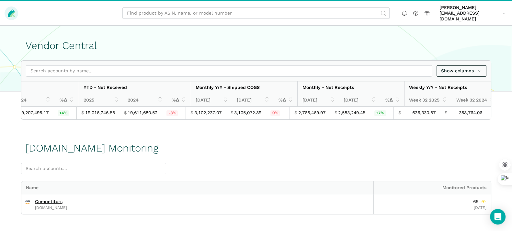 This screenshot has height=231, width=512. I want to click on span: 19,611,680.52, so click(143, 113).